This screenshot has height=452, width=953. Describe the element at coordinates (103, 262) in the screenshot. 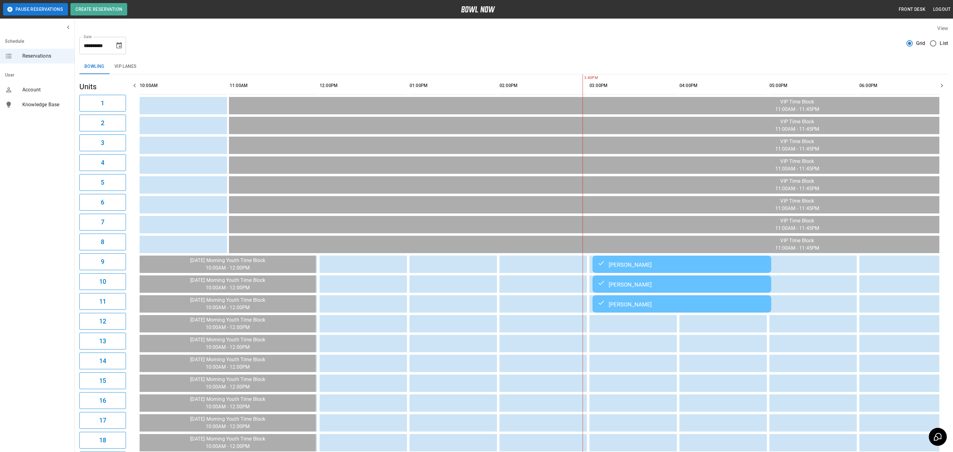

I see `button: 9` at that location.